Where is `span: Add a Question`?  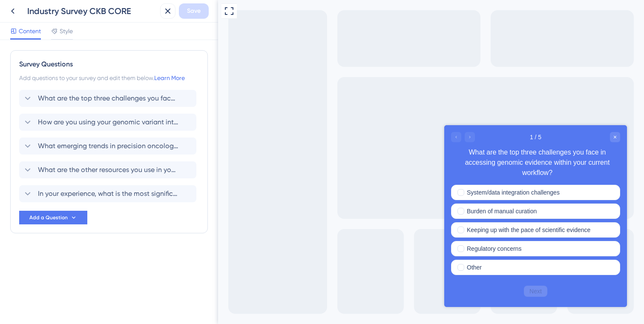
span: Add a Question is located at coordinates (48, 218).